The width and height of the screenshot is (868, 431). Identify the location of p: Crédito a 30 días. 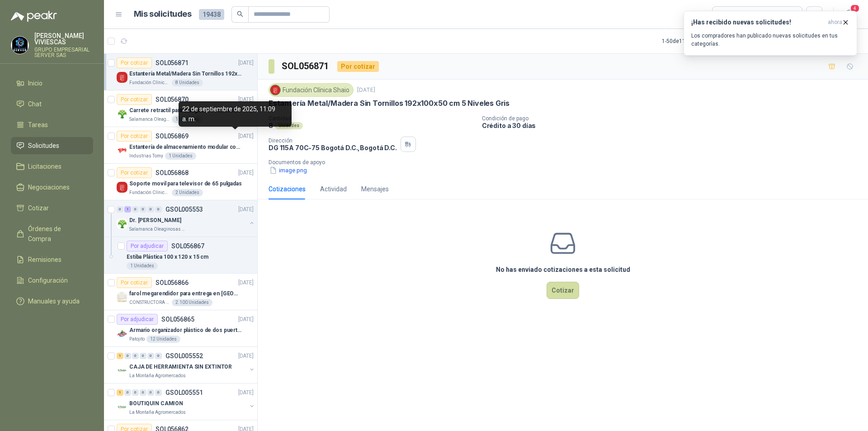
(673, 126).